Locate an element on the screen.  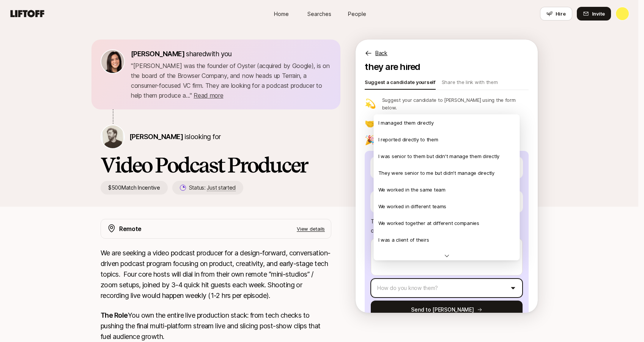
p: We worked in the same team is located at coordinates (412, 189).